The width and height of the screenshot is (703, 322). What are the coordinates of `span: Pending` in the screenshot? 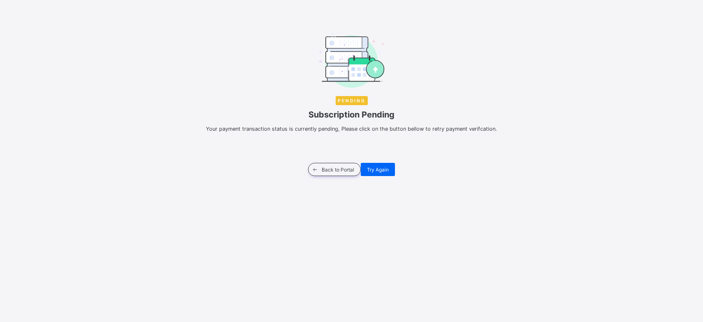 It's located at (352, 100).